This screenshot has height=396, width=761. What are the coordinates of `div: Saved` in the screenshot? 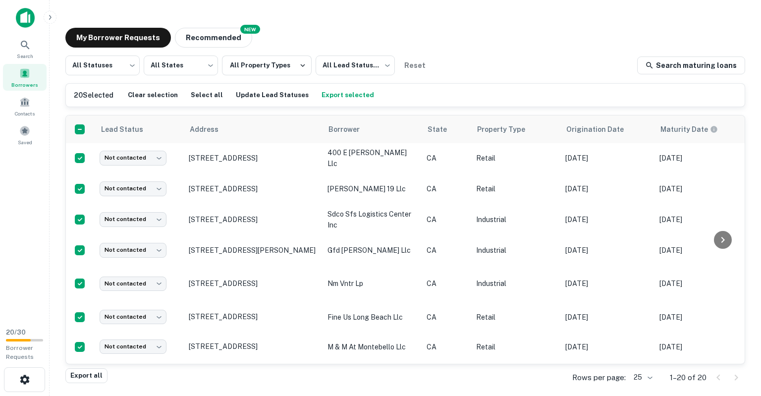 It's located at (25, 135).